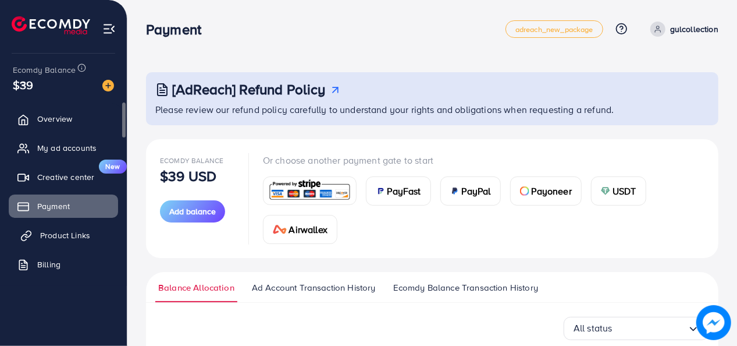  What do you see at coordinates (300, 229) in the screenshot?
I see `a: cardAirwallex` at bounding box center [300, 229].